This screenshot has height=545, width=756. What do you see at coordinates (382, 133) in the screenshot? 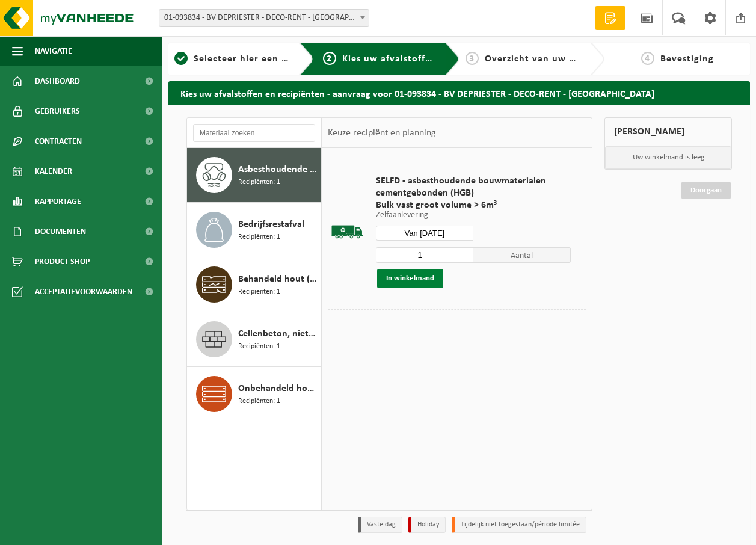
I see `div: Keuze recipiënt en planning` at bounding box center [382, 133].